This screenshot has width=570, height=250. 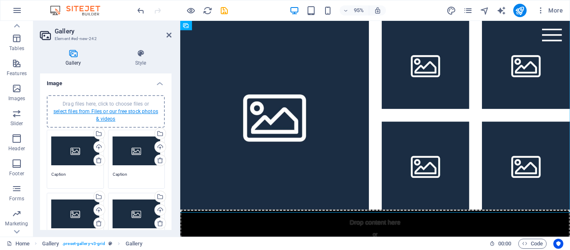 What do you see at coordinates (105, 111) in the screenshot?
I see `span: Drag files here, click to choose files or` at bounding box center [105, 111].